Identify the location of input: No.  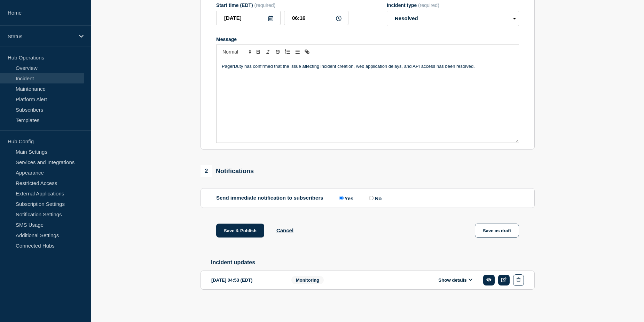
(371, 198).